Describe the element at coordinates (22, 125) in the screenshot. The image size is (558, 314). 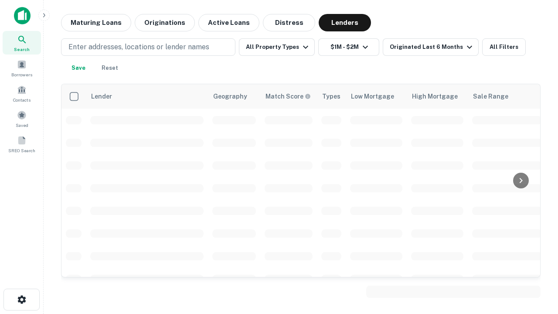
I see `span: Saved` at that location.